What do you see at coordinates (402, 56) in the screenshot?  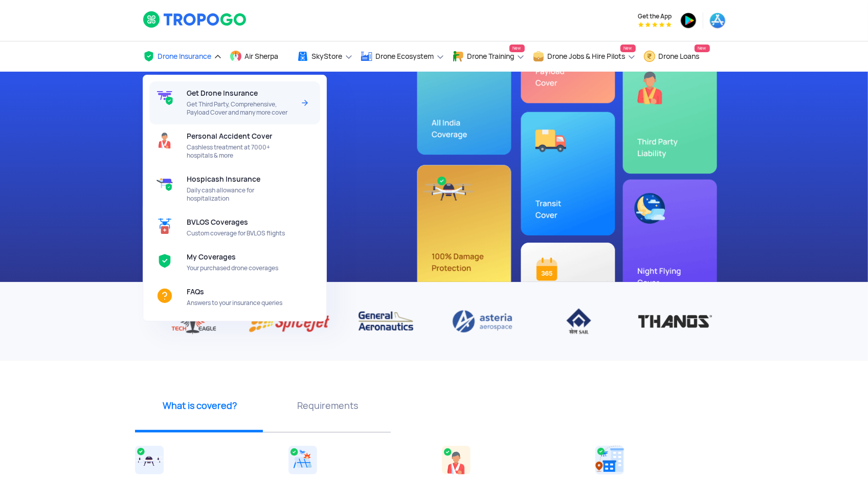 I see `a: Drone Ecosystem` at bounding box center [402, 56].